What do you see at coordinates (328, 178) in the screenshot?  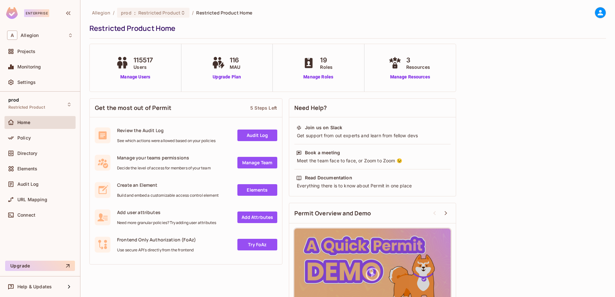 I see `div: Read Documentation` at bounding box center [328, 178].